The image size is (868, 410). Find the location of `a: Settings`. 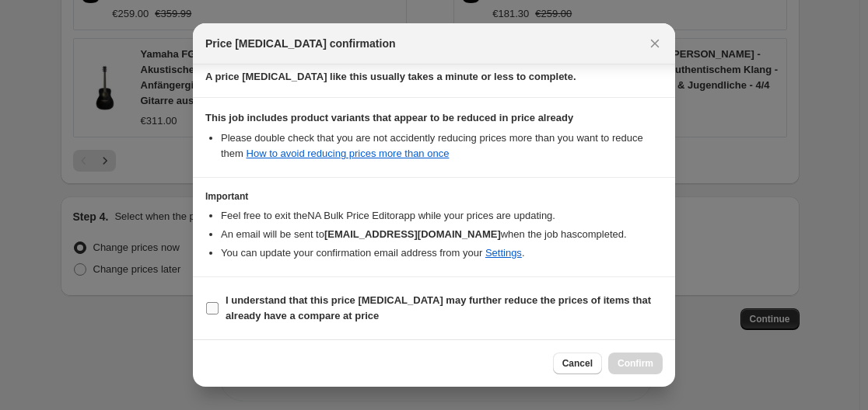

a: Settings is located at coordinates (503, 252).